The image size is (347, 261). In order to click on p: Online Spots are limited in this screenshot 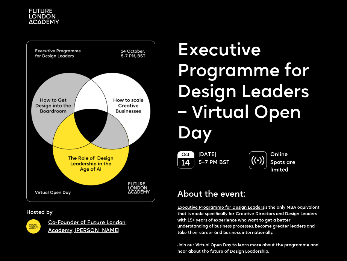, I will do `click(292, 163)`.